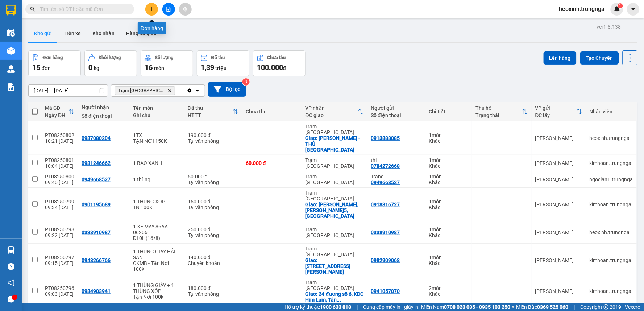 The image size is (644, 311). What do you see at coordinates (223, 63) in the screenshot?
I see `button: Đã thu1,39 triệu` at bounding box center [223, 63].